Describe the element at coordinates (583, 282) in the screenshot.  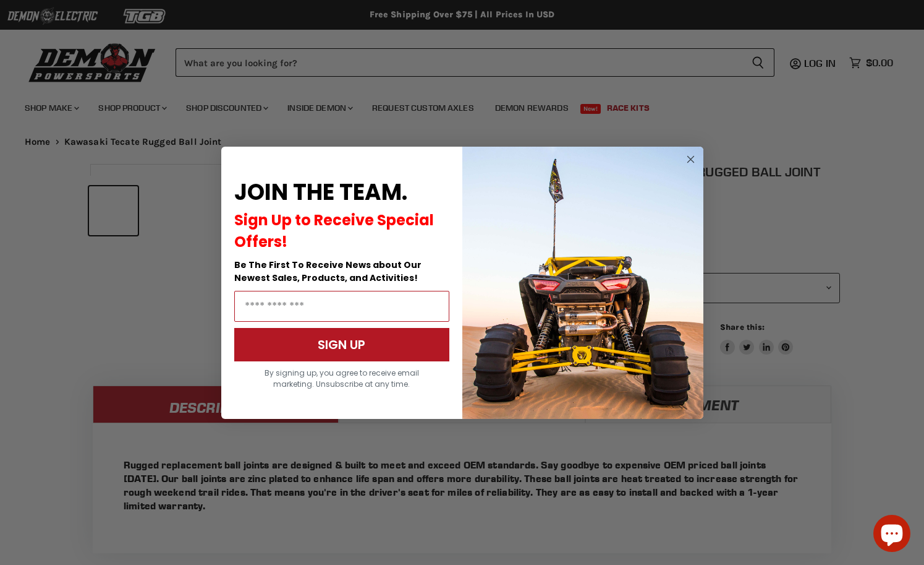
I see `img: a9095488-b6e7-41ba-879d-588abfab540b.jpeg` at that location.